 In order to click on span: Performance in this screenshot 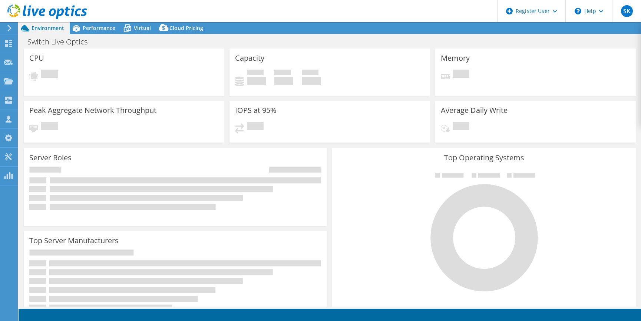, I will do `click(99, 28)`.